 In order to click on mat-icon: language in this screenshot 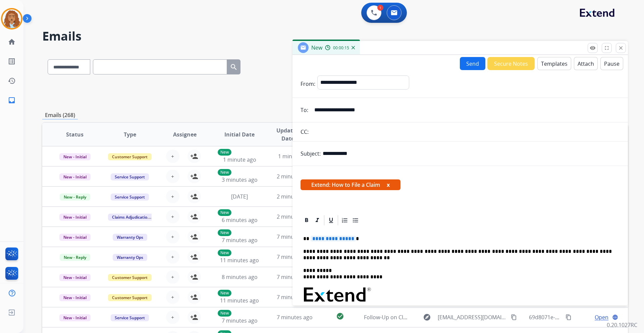, I will do `click(615, 317)`.